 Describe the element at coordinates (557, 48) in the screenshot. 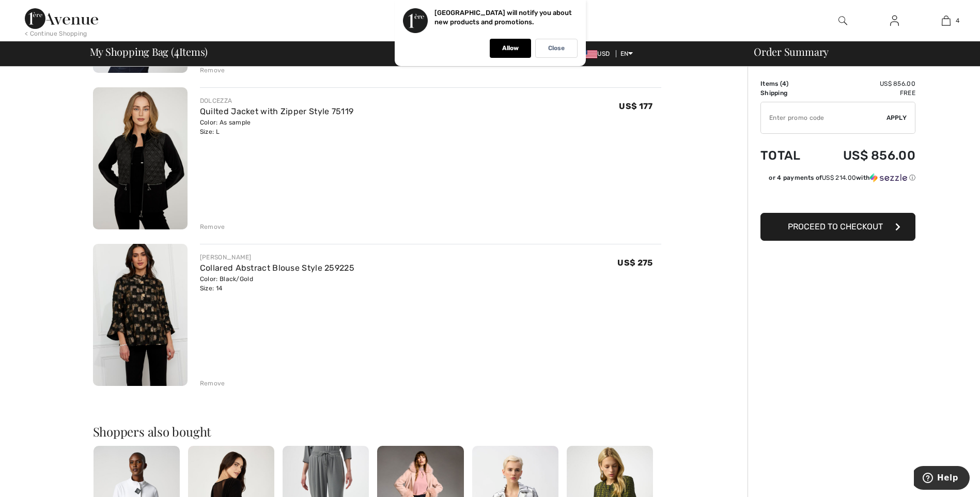

I see `p: Close` at that location.